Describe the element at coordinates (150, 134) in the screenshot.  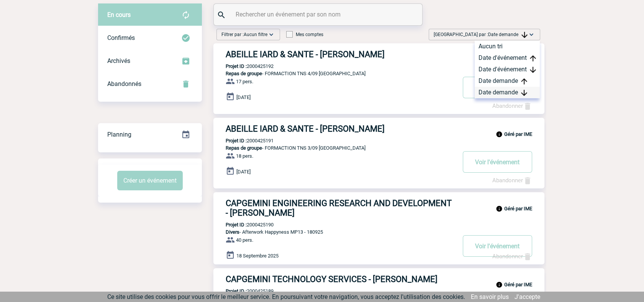
I see `a: Planning` at that location.